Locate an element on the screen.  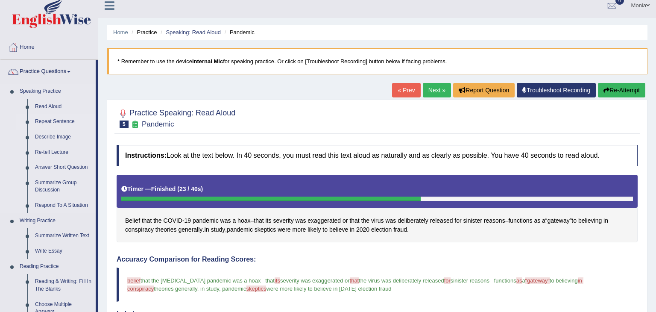
a: Write Essay is located at coordinates (63, 251).